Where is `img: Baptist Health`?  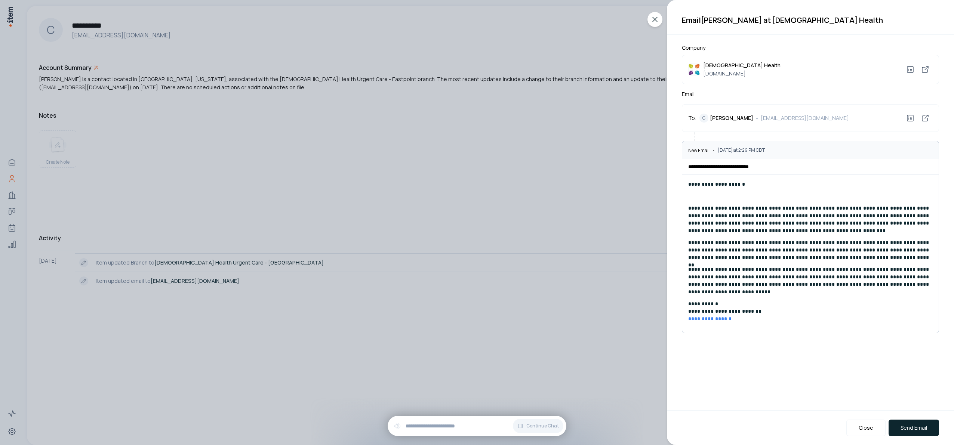
img: Baptist Health is located at coordinates (695, 70).